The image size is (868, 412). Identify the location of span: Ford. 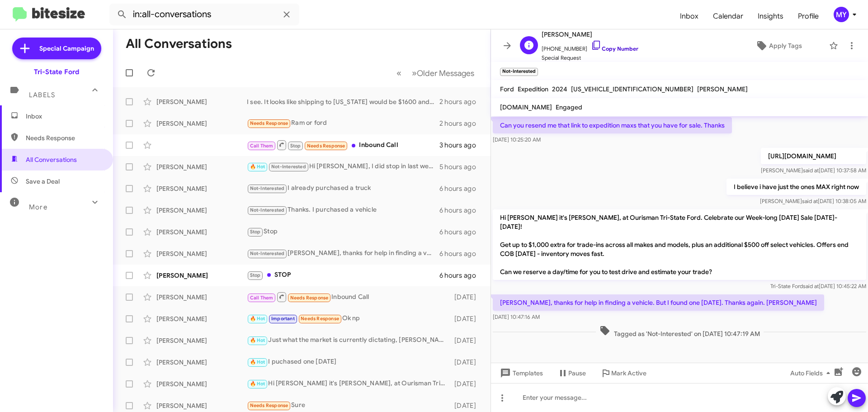
(507, 89).